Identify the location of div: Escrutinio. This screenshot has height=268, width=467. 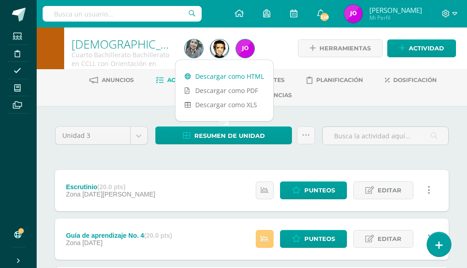
(110, 187).